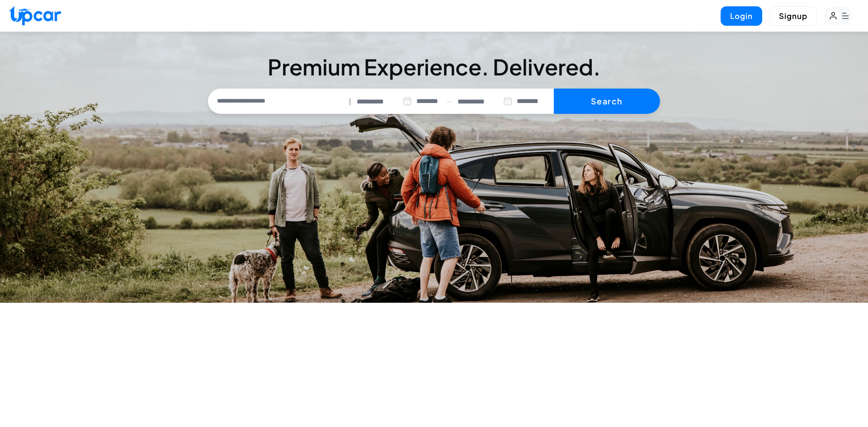 The image size is (868, 427). I want to click on button: Signup, so click(793, 16).